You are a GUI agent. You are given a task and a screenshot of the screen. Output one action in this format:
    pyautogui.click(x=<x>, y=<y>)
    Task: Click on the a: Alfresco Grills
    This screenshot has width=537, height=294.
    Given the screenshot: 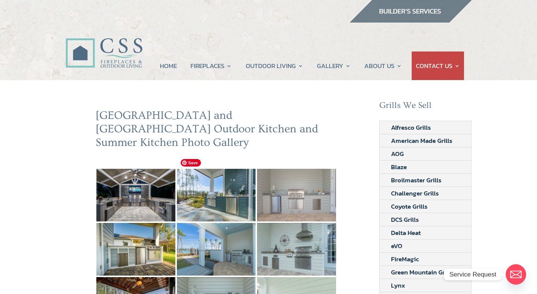 What is the action you would take?
    pyautogui.click(x=411, y=128)
    